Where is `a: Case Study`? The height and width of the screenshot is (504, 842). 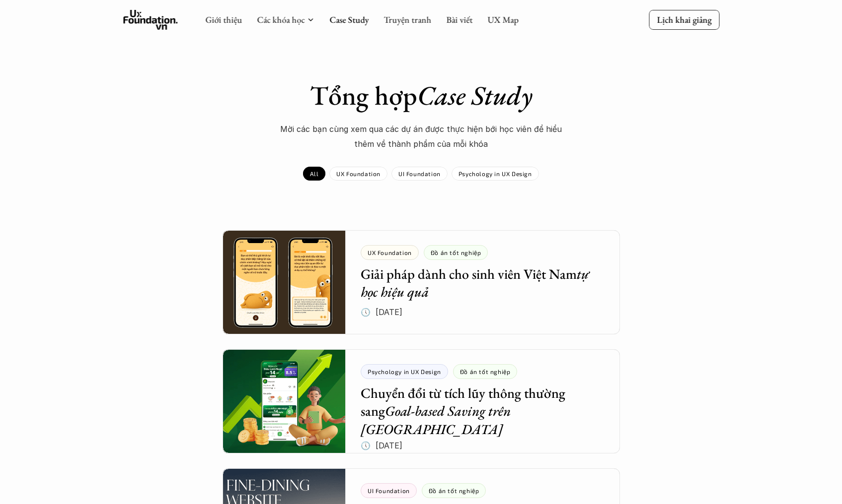
a: Case Study is located at coordinates (349, 19).